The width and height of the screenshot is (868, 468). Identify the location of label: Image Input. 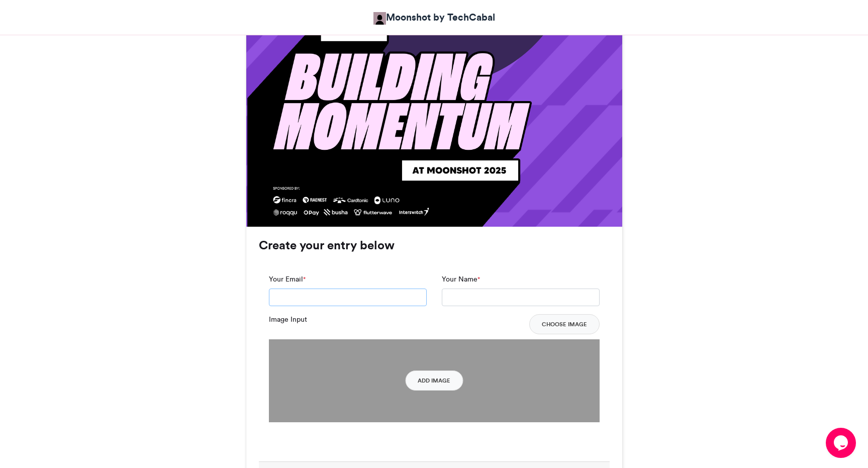
(288, 319).